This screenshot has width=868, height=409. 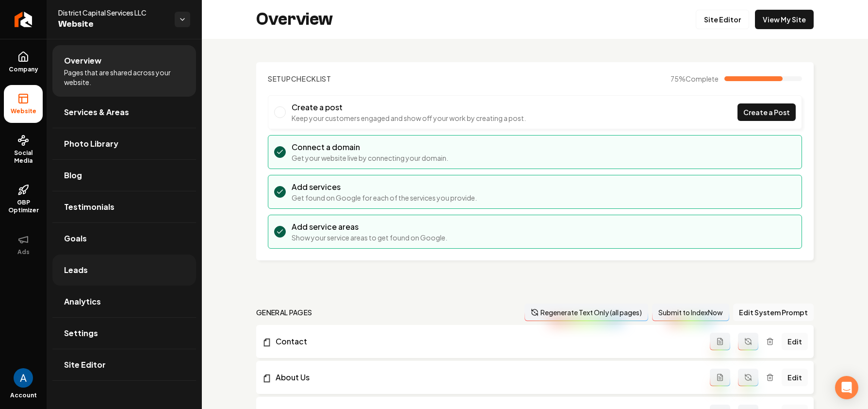 What do you see at coordinates (91, 144) in the screenshot?
I see `span: Photo Library` at bounding box center [91, 144].